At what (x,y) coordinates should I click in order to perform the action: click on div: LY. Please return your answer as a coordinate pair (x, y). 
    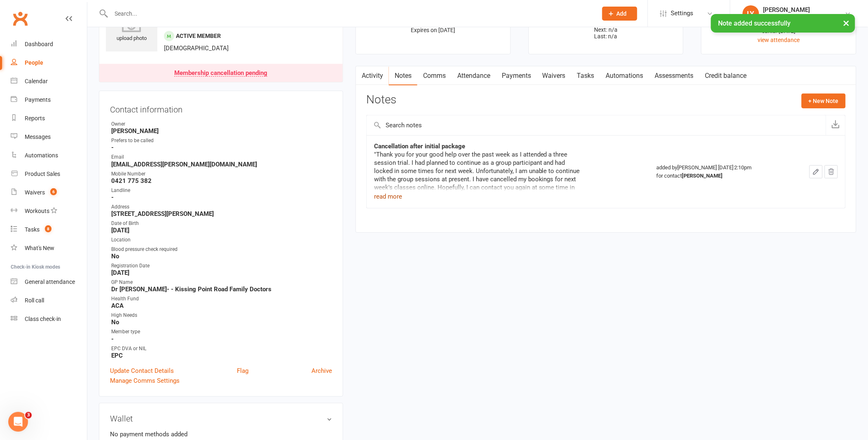
    Looking at the image, I should click on (751, 13).